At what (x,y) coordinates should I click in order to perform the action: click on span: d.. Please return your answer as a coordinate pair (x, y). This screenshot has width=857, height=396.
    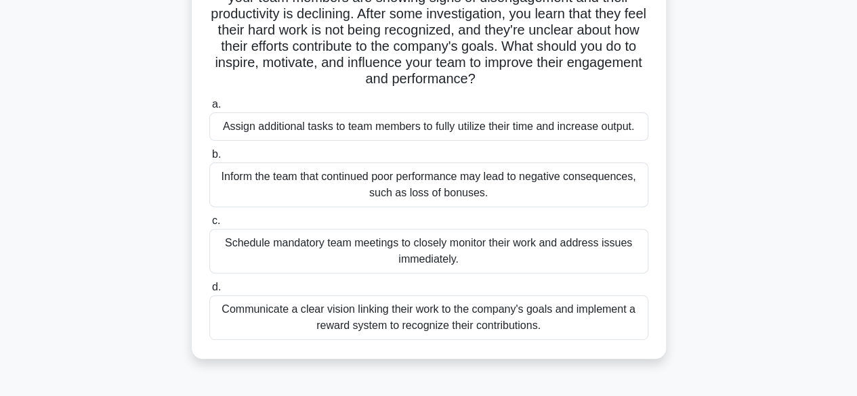
    Looking at the image, I should click on (216, 286).